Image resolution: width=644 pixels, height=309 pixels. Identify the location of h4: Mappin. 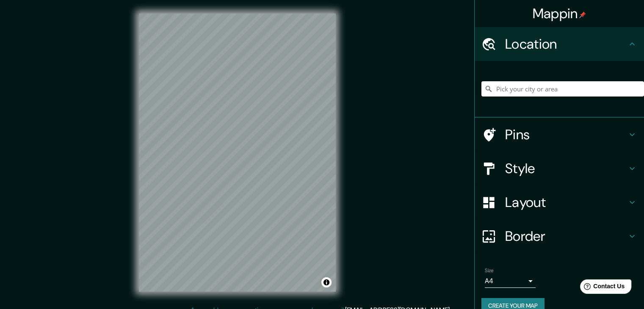
(559, 14).